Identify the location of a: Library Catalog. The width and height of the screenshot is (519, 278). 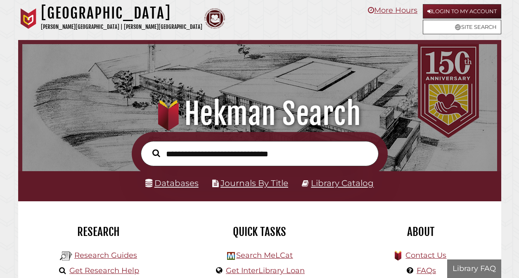
(342, 183).